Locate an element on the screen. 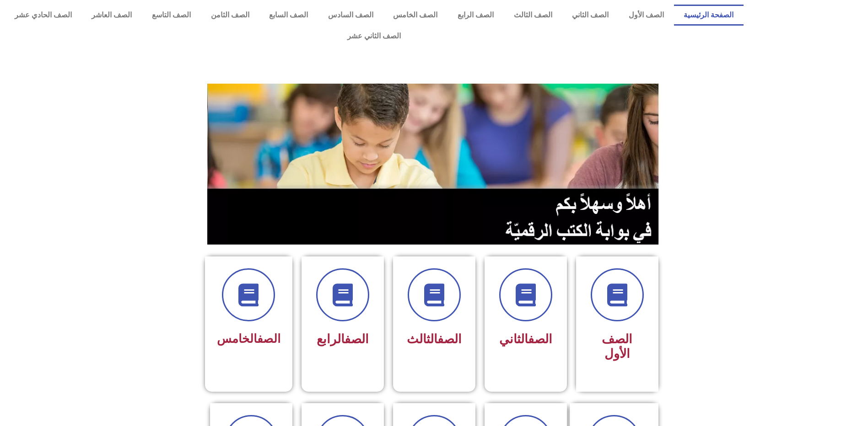 This screenshot has width=868, height=426. a: الصف التاسع is located at coordinates (171, 15).